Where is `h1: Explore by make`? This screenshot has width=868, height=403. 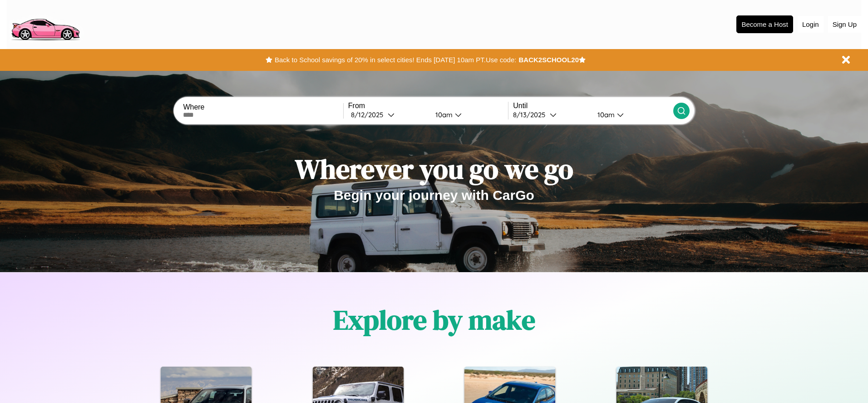
h1: Explore by make is located at coordinates (434, 320).